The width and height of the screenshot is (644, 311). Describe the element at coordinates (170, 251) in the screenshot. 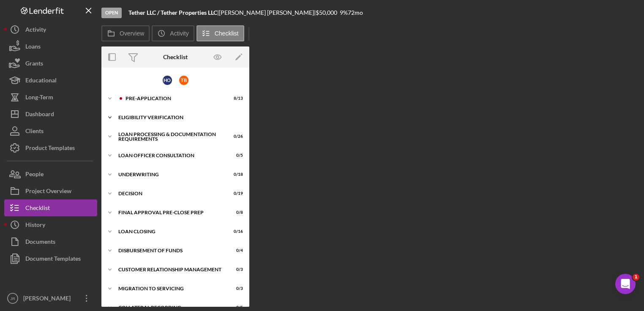

I see `div: Disbursement of Funds` at that location.